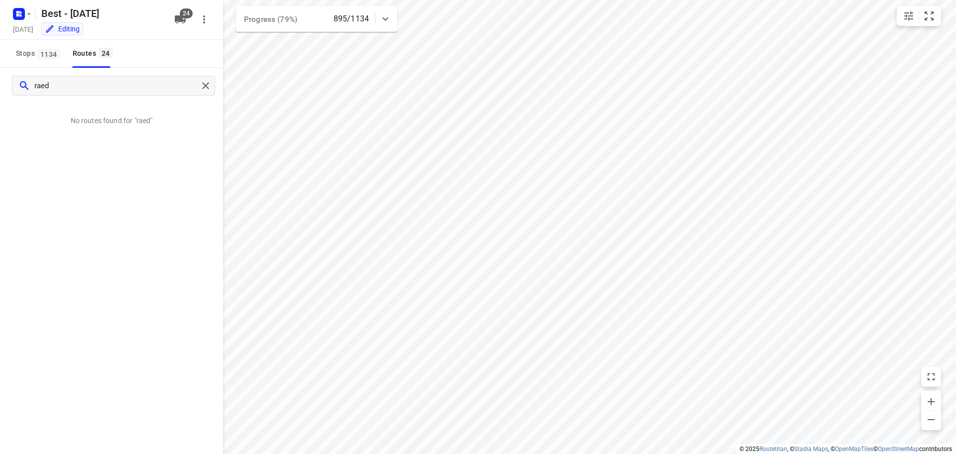 The image size is (956, 454). I want to click on a: Stadia Maps, so click(811, 449).